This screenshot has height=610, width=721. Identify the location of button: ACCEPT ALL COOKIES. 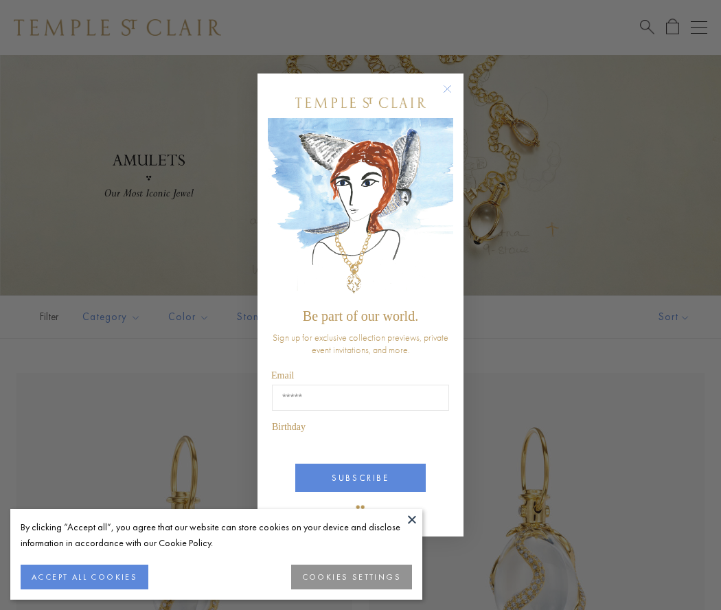
(84, 577).